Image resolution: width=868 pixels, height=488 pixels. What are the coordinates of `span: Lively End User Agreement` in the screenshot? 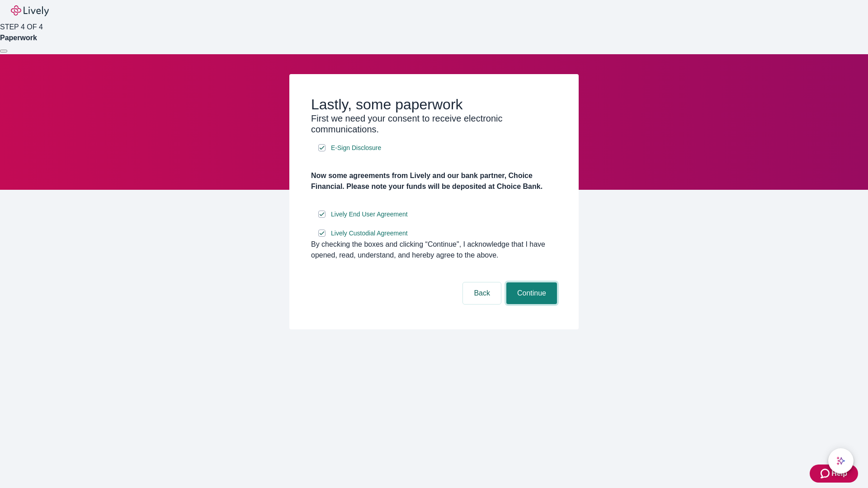 It's located at (369, 214).